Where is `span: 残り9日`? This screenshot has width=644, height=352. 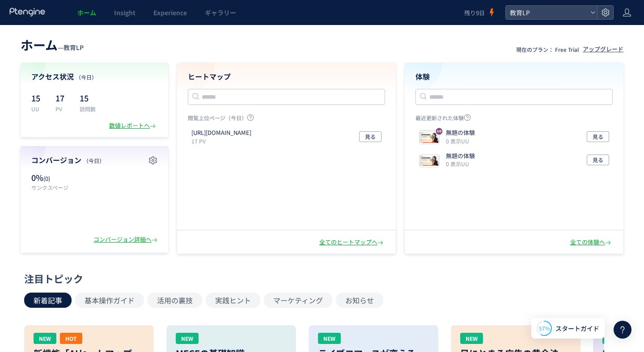
span: 残り9日 is located at coordinates (474, 13).